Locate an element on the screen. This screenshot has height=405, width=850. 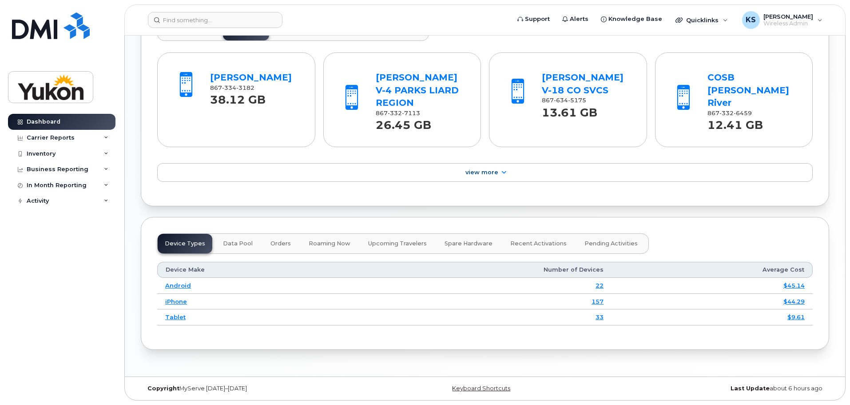
a: $9.61 is located at coordinates (796, 317).